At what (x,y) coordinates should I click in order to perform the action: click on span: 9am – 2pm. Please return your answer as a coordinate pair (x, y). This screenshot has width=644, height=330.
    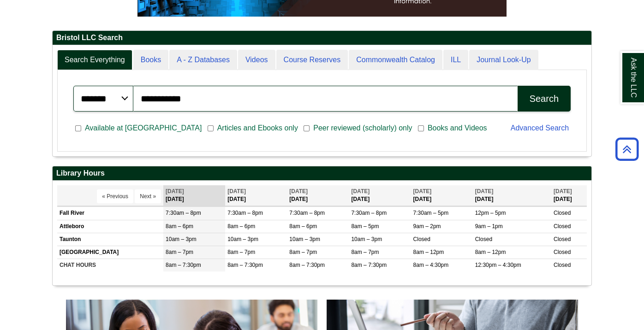
    Looking at the image, I should click on (427, 226).